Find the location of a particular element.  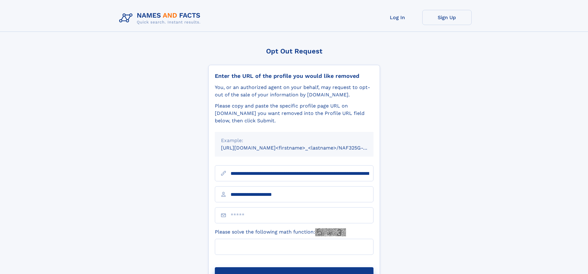

label: Please solve the following math function: is located at coordinates (280, 232).